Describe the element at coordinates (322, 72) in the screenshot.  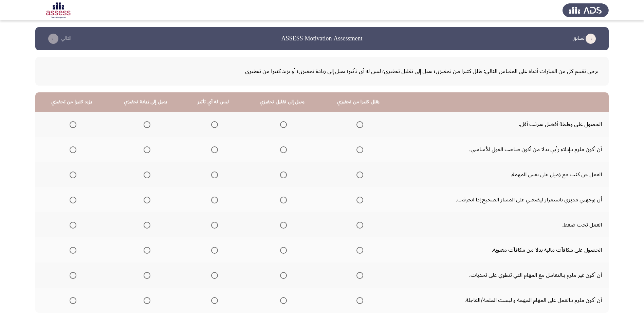
I see `div: يرجى تقييم كل من العبارات أدناه على المقياس التالي: يقلل كثيرا من تحفيزي؛ يميل إلى تقليل تحفيزي؛ ...` at that location.